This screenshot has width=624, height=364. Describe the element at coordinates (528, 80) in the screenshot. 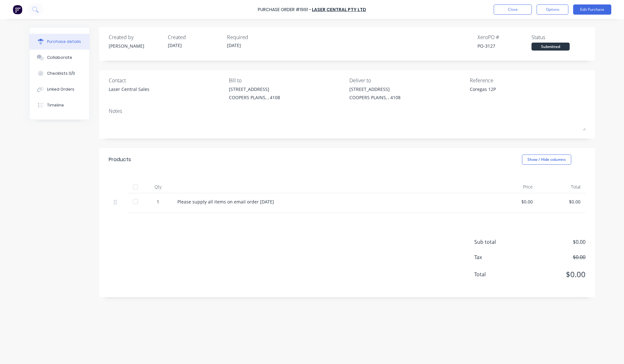

I see `div: Reference` at that location.